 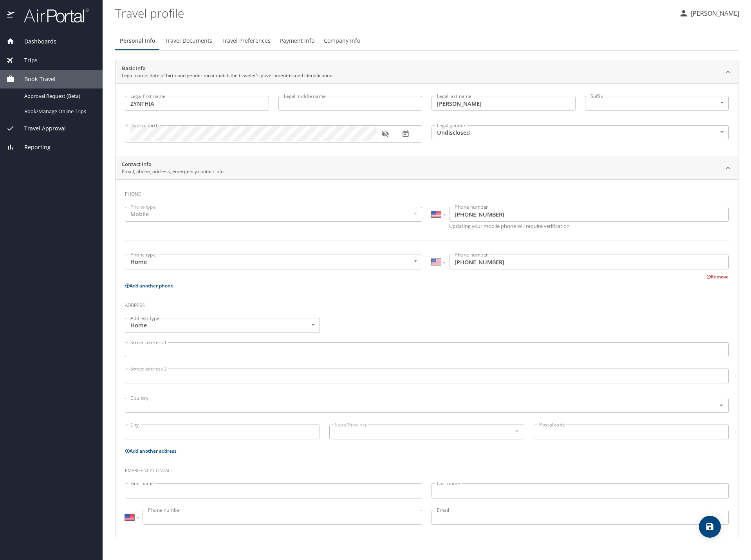 I want to click on div: Profile, so click(x=427, y=41).